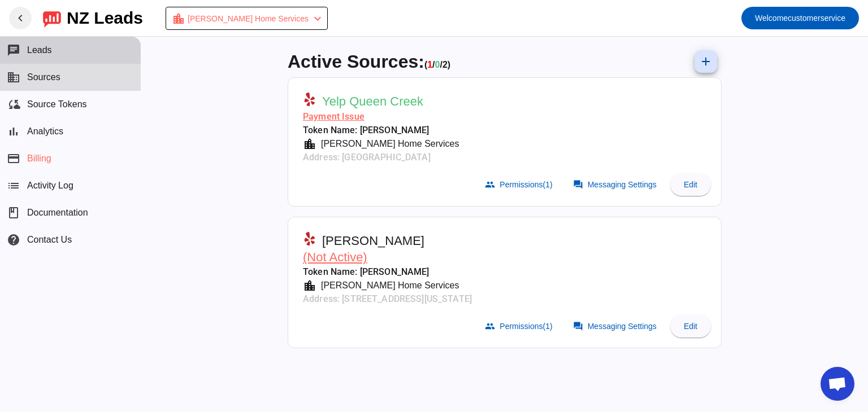  I want to click on mat-icon: help, so click(14, 240).